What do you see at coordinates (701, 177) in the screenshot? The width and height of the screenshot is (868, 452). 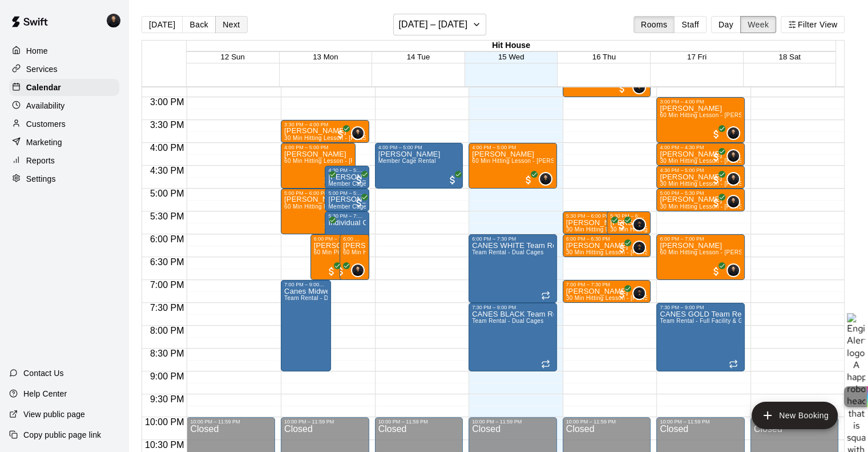 I see `div: 4:30 PM – 5:00 PM: Ford McLean` at bounding box center [701, 177].